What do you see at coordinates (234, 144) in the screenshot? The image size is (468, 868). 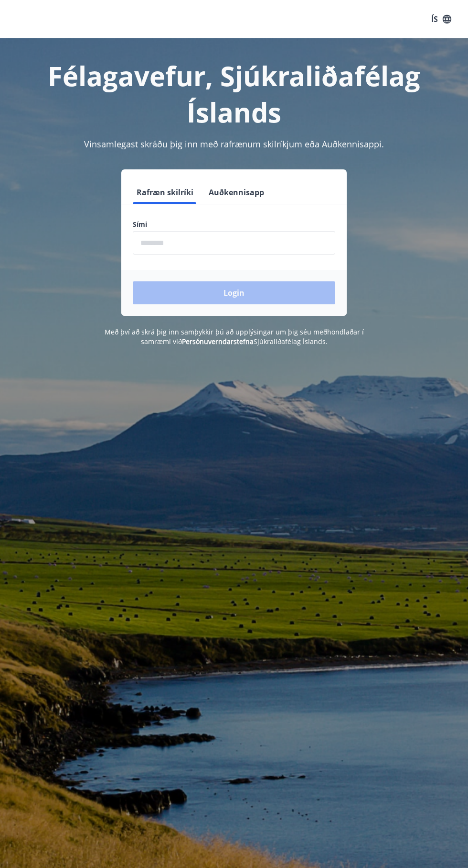 I see `span: Vinsamlegast skráðu þig inn með rafrænum skilríkjum eða Auðkennisappi.` at bounding box center [234, 144].